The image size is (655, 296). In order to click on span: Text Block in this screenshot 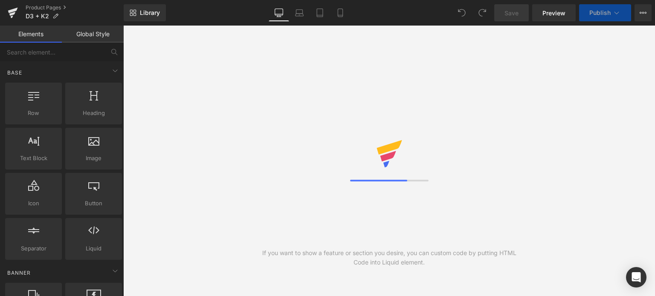, I will do `click(33, 158)`.